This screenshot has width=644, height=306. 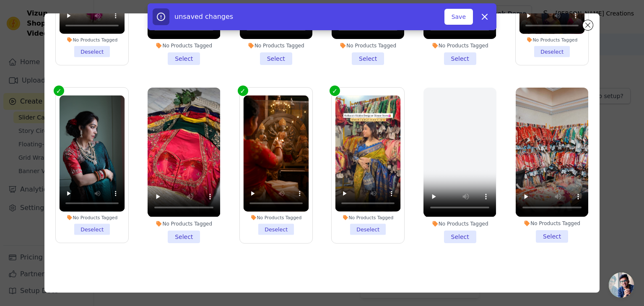 What do you see at coordinates (621, 285) in the screenshot?
I see `a: Open chat` at bounding box center [621, 285].